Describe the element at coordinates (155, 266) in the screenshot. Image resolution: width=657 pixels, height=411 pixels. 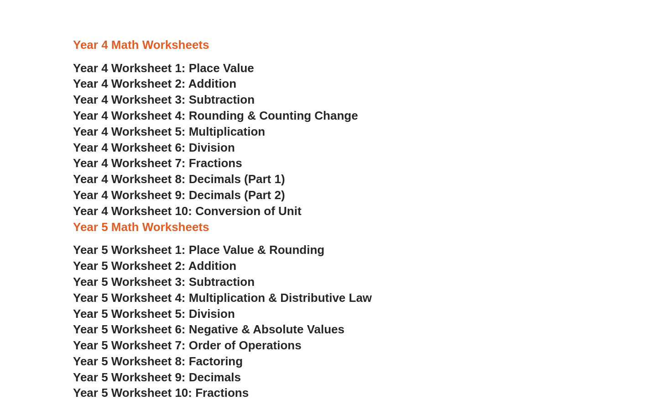
I see `span: Year 5 Worksheet 2: Addition` at that location.